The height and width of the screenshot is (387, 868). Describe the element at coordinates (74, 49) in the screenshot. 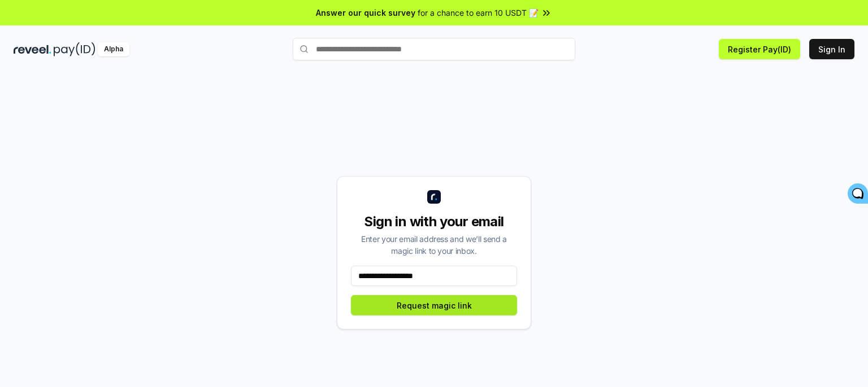

I see `img: pay_id` at that location.